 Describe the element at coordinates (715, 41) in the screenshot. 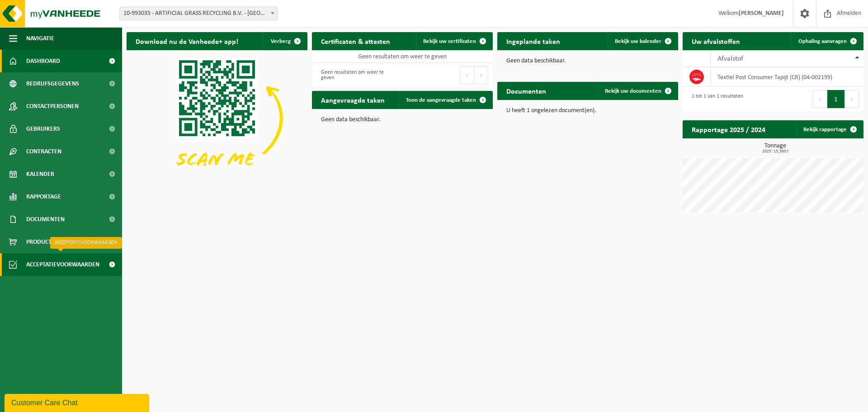

I see `h2: Uw afvalstoffen` at that location.